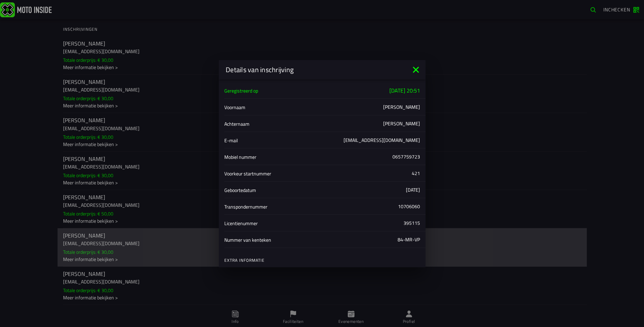  Describe the element at coordinates (248, 239) in the screenshot. I see `span: Nummer van kenteken` at that location.